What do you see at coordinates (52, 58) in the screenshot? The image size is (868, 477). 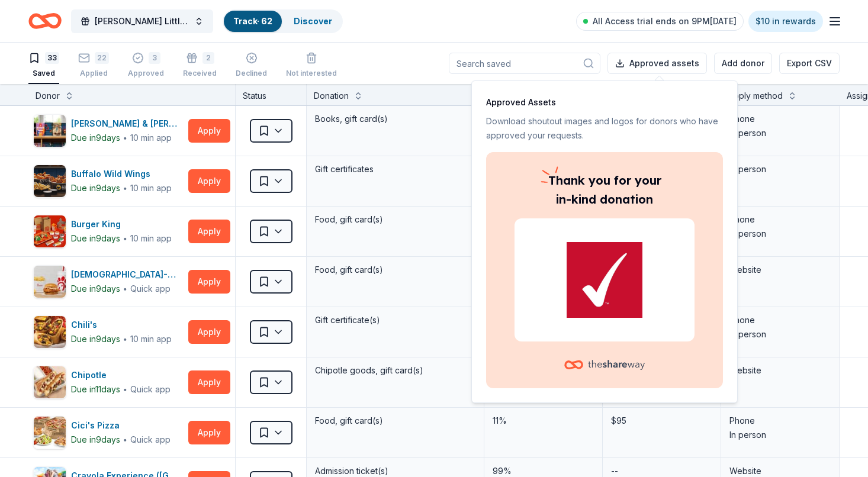 I see `div: 33` at bounding box center [52, 58].